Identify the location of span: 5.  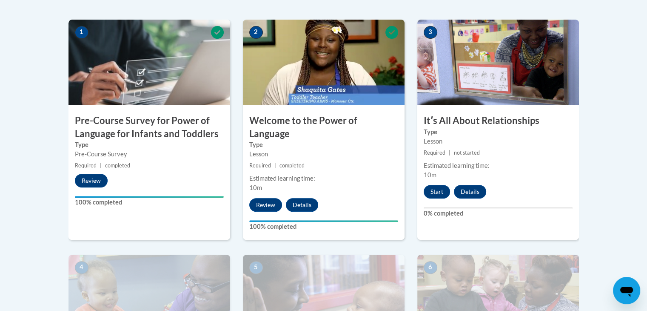
(256, 267).